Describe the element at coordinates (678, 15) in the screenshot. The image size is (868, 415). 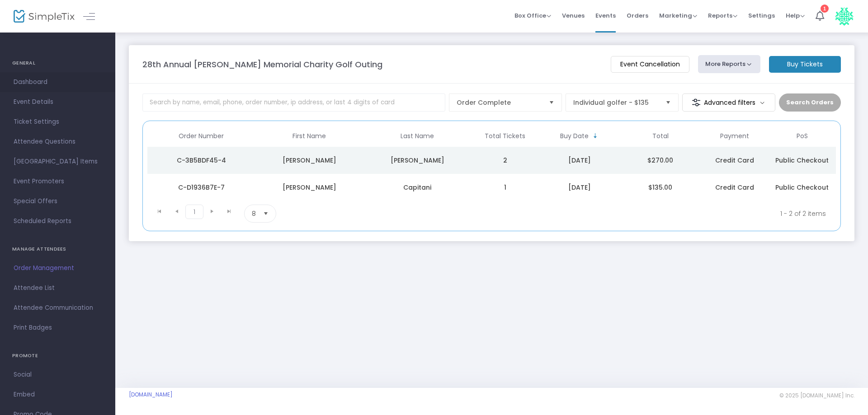
I see `span: Marketing` at that location.